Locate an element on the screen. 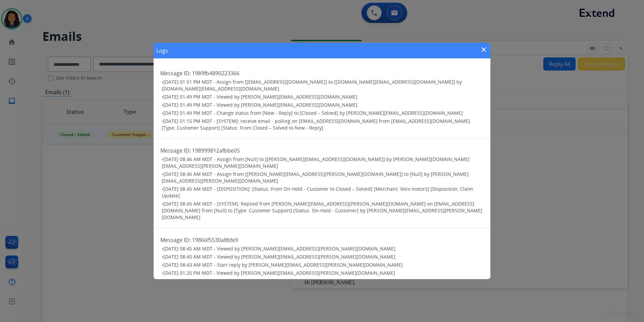 This screenshot has height=322, width=644. span: 19866f5530a8bfe9 is located at coordinates (215, 240).